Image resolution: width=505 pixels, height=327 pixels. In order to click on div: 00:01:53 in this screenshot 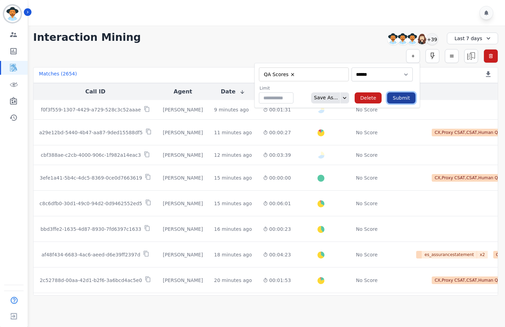, I will do `click(277, 280)`.